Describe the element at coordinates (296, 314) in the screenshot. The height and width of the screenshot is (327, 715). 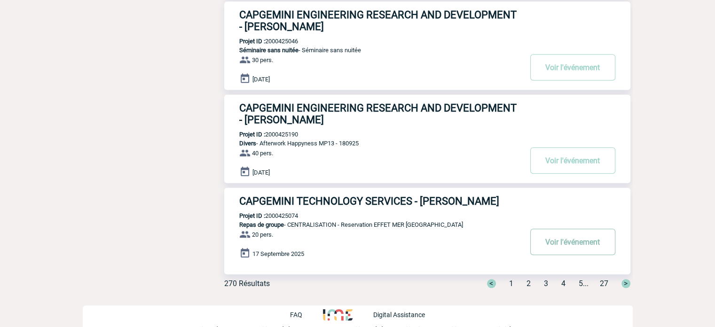
I see `p: FAQ` at that location.